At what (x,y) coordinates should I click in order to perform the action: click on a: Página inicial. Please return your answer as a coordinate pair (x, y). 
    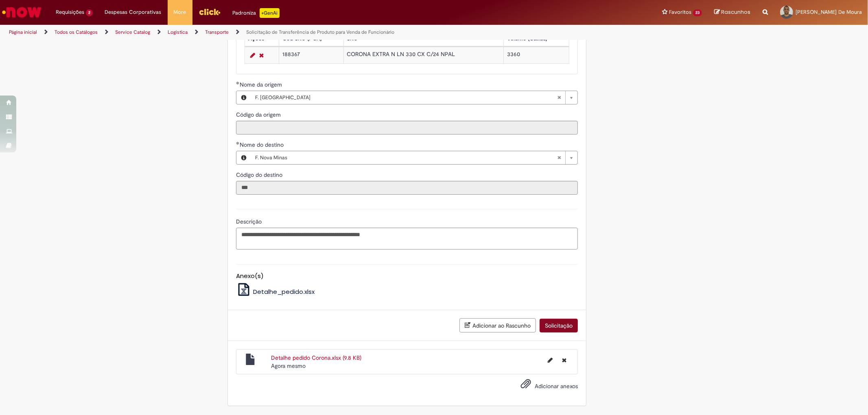
    Looking at the image, I should click on (22, 32).